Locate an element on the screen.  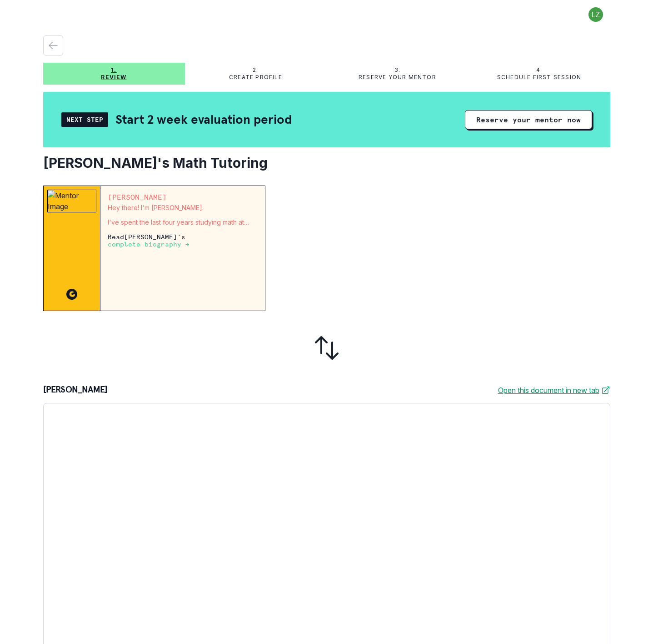
p: Schedule first session is located at coordinates (539, 78).